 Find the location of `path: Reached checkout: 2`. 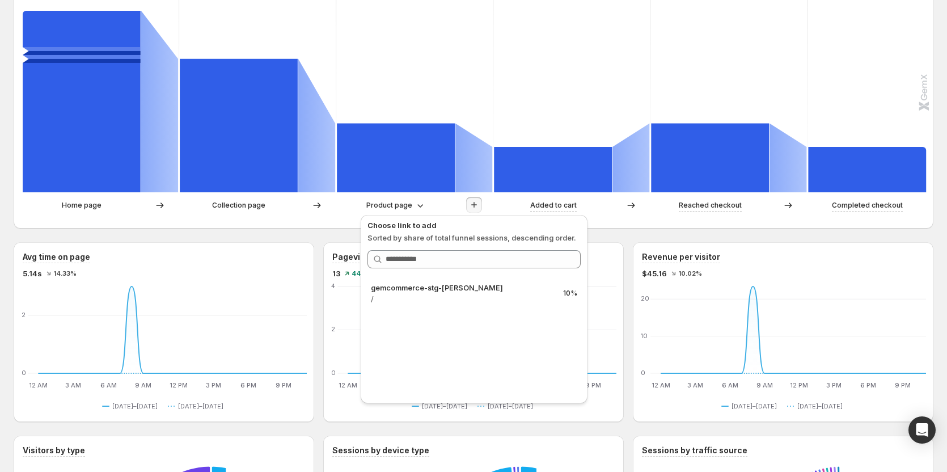

path: Reached checkout: 2 is located at coordinates (710, 158).